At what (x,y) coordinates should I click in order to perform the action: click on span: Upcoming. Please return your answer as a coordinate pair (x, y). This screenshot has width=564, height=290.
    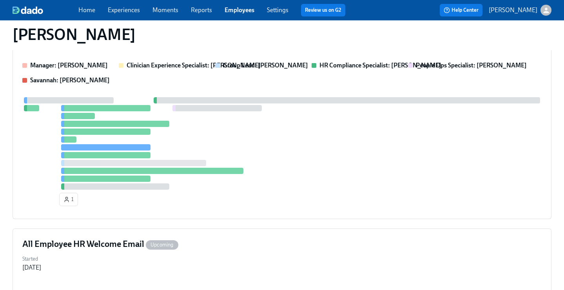
    Looking at the image, I should click on (162, 244).